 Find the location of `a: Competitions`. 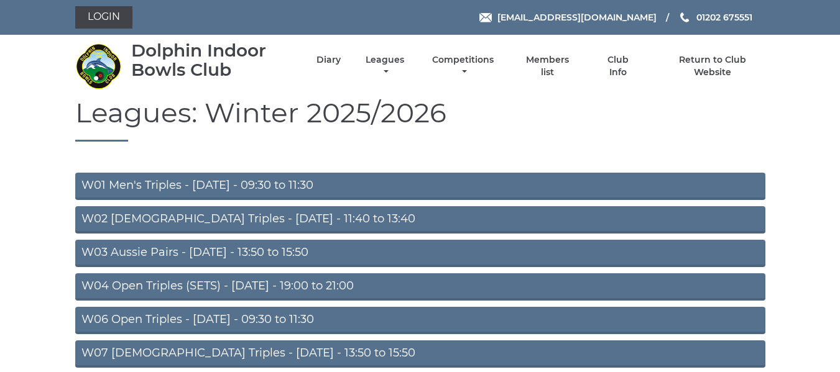

a: Competitions is located at coordinates (463, 66).